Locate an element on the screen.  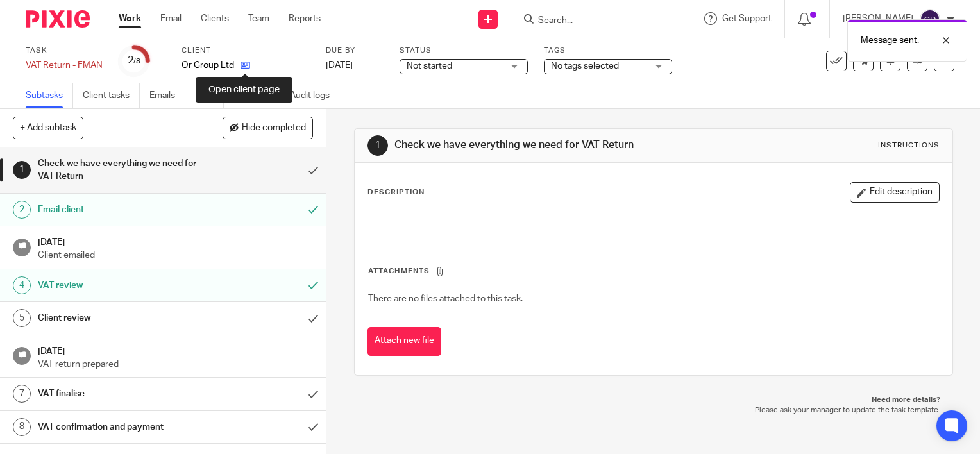
div: 8 is located at coordinates (22, 427).